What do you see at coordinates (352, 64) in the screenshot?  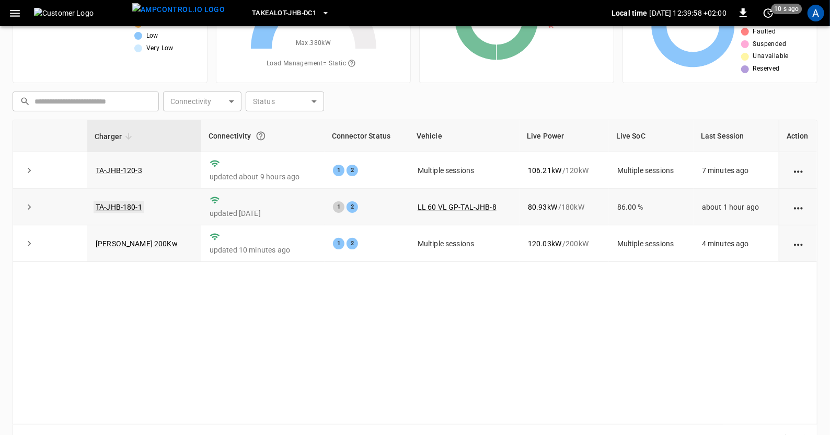 I see `button: The system is using AmpEdge-configured limits for static load managment. Depending on your config...` at bounding box center [352, 64].